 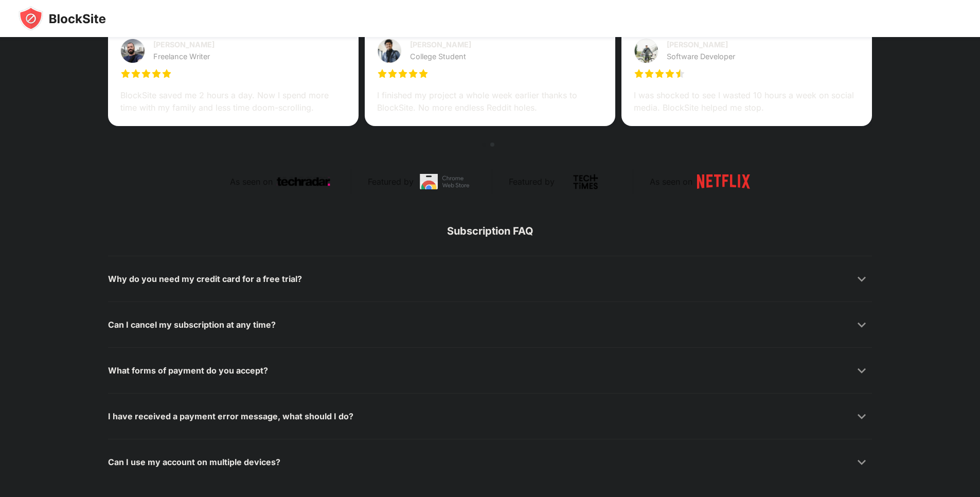 What do you see at coordinates (188, 370) in the screenshot?
I see `div: What forms of payment do you accept?` at bounding box center [188, 370].